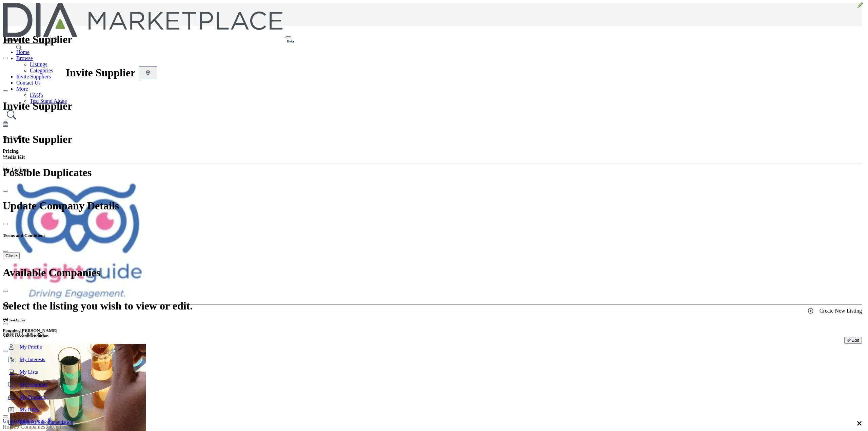 The width and height of the screenshot is (868, 431). What do you see at coordinates (47, 422) in the screenshot?
I see `span: Request Recommendation` at bounding box center [47, 422].